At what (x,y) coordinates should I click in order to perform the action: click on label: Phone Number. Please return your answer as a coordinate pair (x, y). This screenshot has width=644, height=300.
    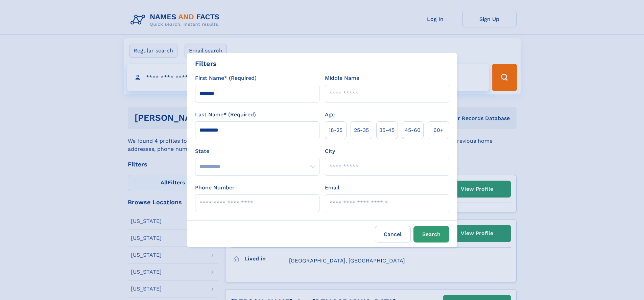
    Looking at the image, I should click on (215, 187).